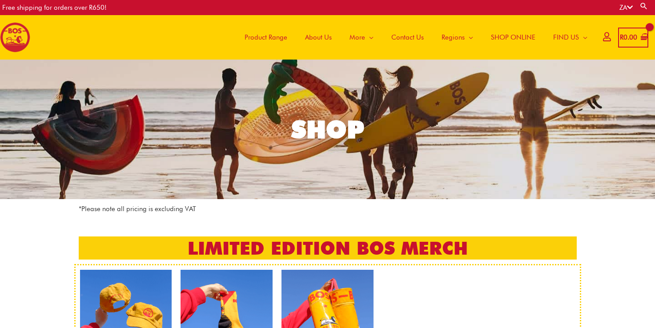 This screenshot has height=328, width=655. Describe the element at coordinates (626, 8) in the screenshot. I see `a: ZA` at that location.